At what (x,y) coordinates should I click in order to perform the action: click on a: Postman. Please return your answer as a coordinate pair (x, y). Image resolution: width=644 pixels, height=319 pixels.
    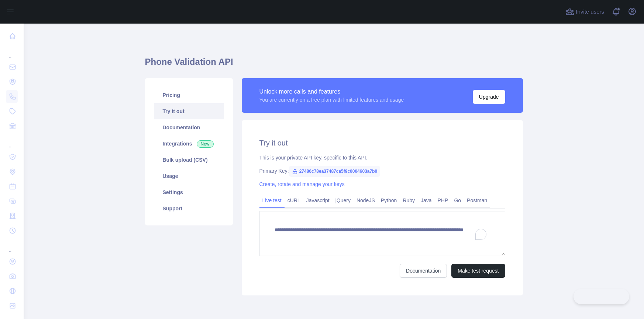
    Looking at the image, I should click on (477, 200).